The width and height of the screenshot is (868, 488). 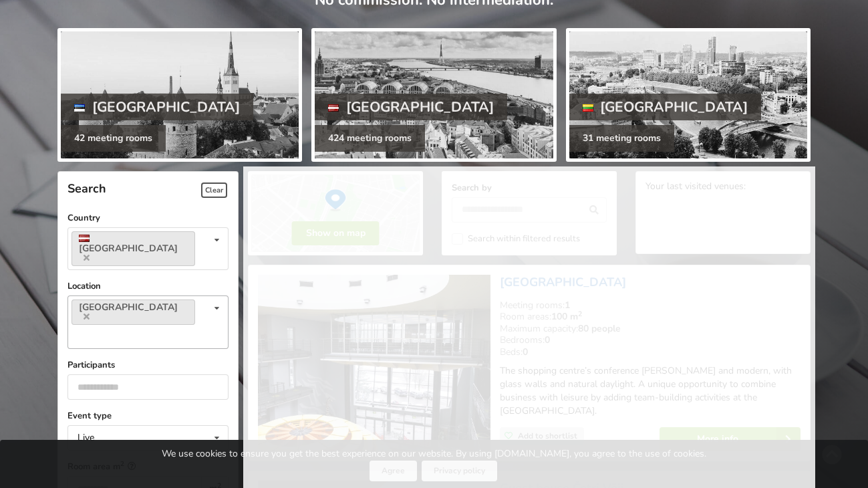 I want to click on label: Country, so click(x=148, y=217).